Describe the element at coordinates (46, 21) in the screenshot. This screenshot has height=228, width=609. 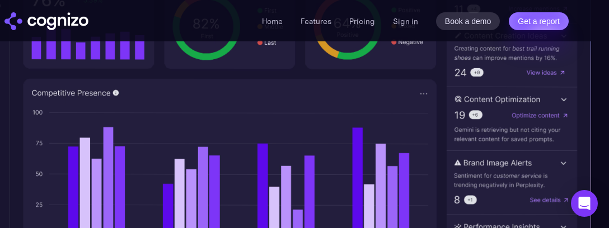
I see `img: cognizo logo` at that location.